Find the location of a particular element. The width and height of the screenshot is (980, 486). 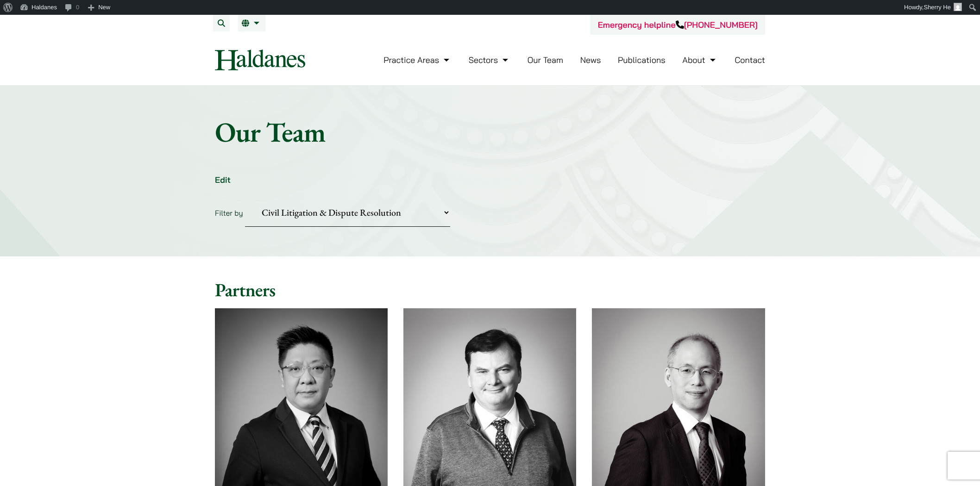

h2: Partners is located at coordinates (490, 290).